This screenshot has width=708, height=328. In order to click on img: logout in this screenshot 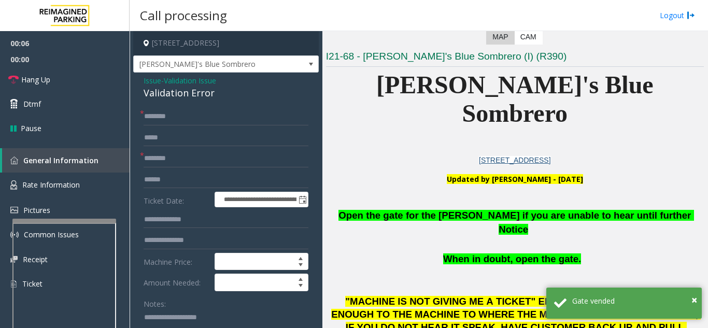, I will do `click(691, 15)`.